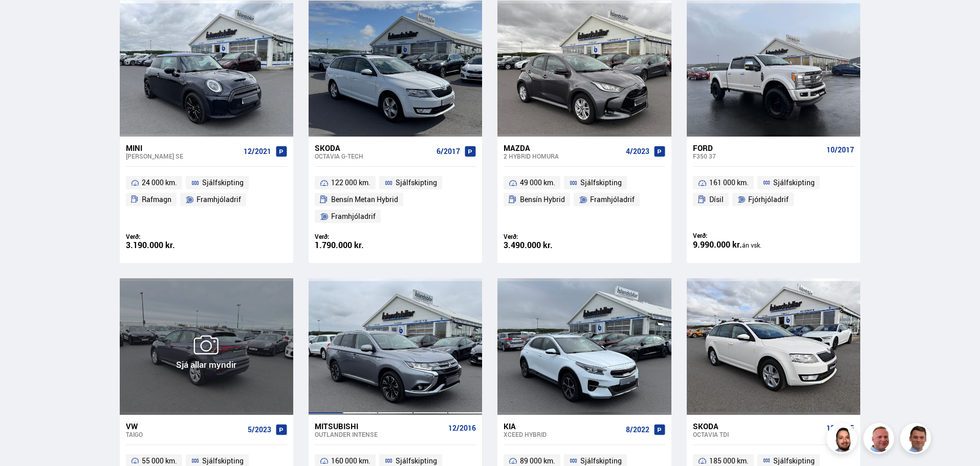 Image resolution: width=980 pixels, height=466 pixels. I want to click on a: Skoda Octavia G-TECH 6/2017 122 000 km. Sjálfskipting Bensín Metan Hybrid Framhjóladrif Verð: 1.7..., so click(395, 200).